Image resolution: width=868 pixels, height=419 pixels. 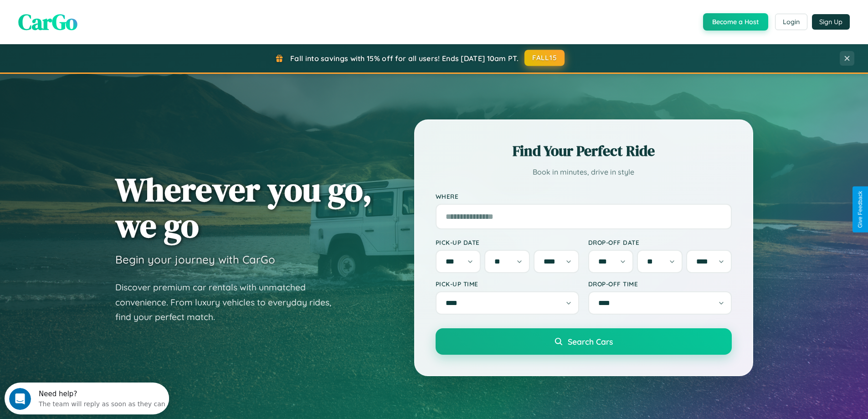 What do you see at coordinates (584, 151) in the screenshot?
I see `h2: Find Your Perfect Ride` at bounding box center [584, 151].